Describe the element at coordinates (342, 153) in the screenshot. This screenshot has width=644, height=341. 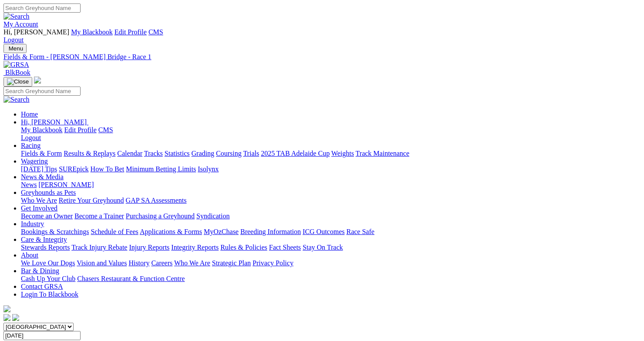
I see `a: Weights` at that location.